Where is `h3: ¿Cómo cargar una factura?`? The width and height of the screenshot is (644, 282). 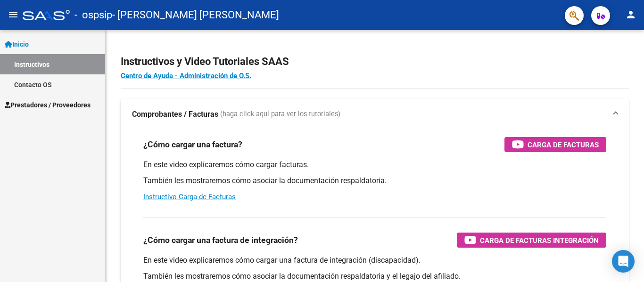
h3: ¿Cómo cargar una factura? is located at coordinates (193, 144).